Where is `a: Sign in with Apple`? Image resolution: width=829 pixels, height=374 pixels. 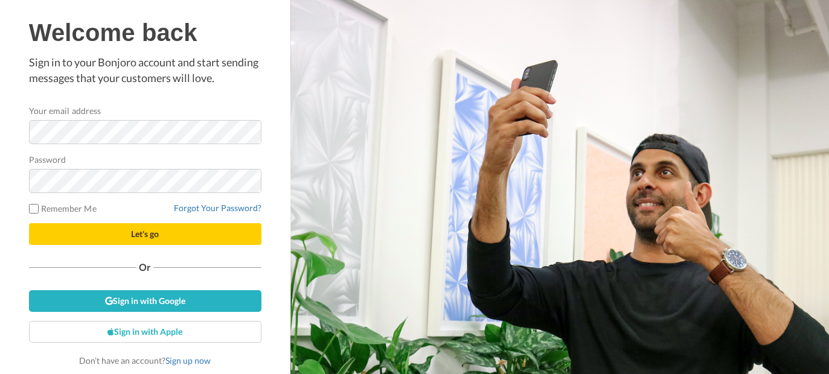
a: Sign in with Apple is located at coordinates (145, 332).